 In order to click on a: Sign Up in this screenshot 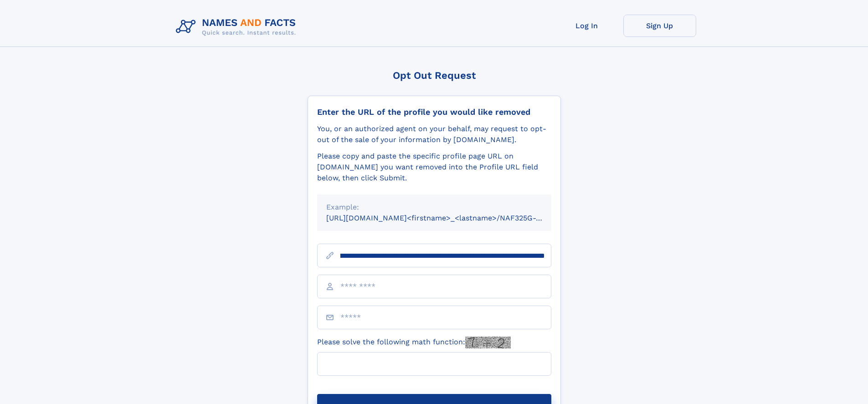, I will do `click(660, 26)`.